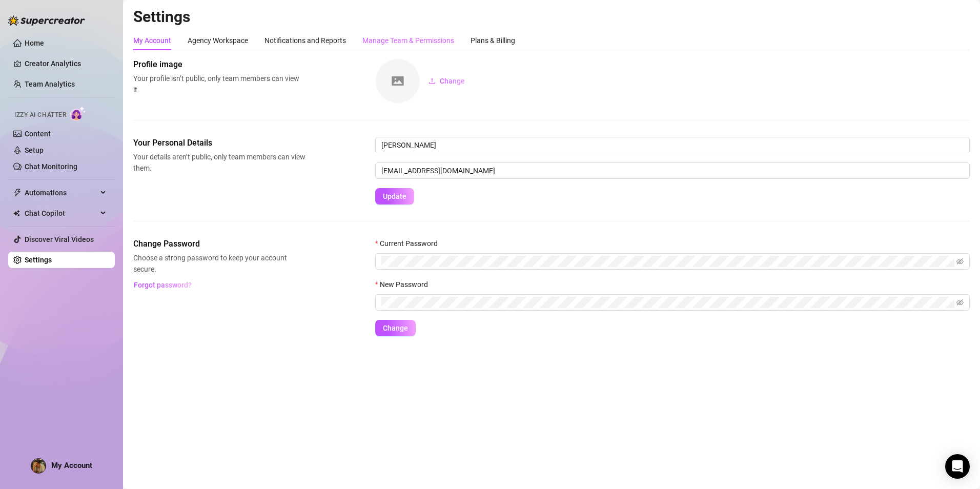  I want to click on a: Creator Analytics, so click(66, 63).